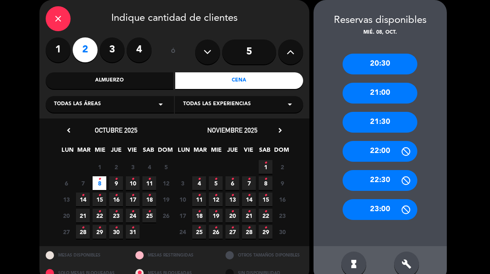 The image size is (490, 274). What do you see at coordinates (174, 254) in the screenshot?
I see `div: MESAS RESTRINGIDAS` at bounding box center [174, 254].